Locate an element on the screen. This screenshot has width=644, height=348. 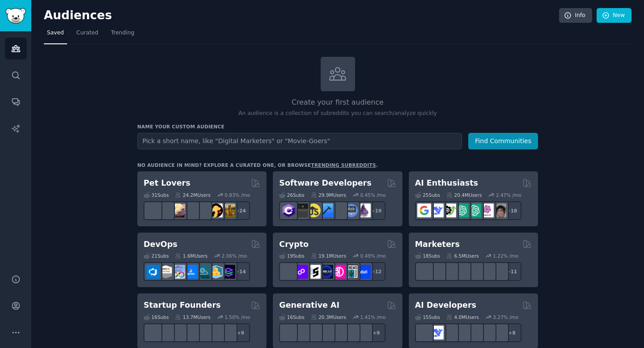
div: 16 Sub s is located at coordinates (156, 317).